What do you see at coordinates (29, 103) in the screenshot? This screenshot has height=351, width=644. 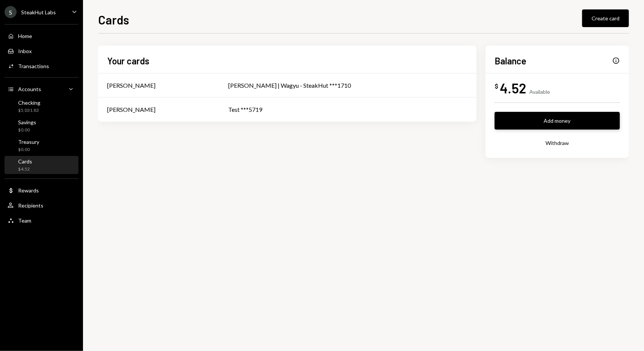 I see `div: Checking` at bounding box center [29, 103].